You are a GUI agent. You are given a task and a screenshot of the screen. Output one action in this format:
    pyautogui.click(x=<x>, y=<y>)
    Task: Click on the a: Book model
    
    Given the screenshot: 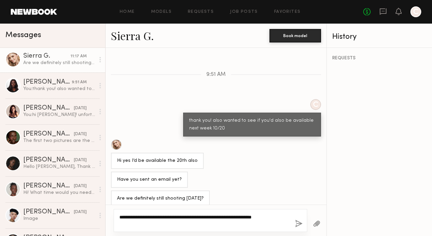 What is the action you would take?
    pyautogui.click(x=295, y=35)
    